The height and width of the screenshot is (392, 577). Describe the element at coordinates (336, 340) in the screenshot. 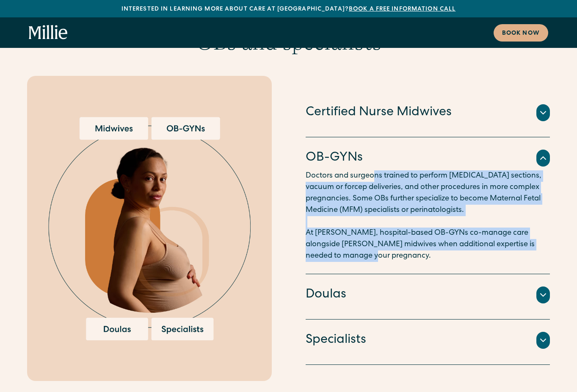

I see `h4: Specialists` at that location.